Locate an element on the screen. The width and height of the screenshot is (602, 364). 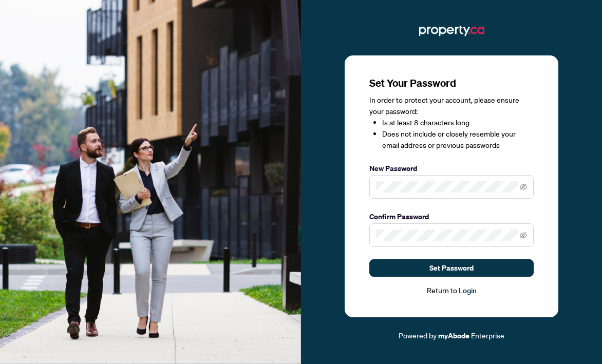
a: Login is located at coordinates (467, 291).